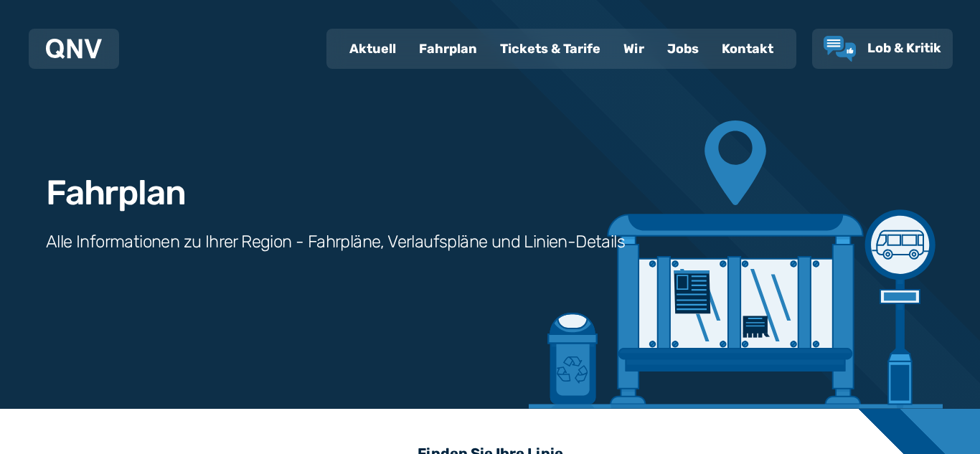  Describe the element at coordinates (550, 49) in the screenshot. I see `a: Tickets & Tarife` at that location.